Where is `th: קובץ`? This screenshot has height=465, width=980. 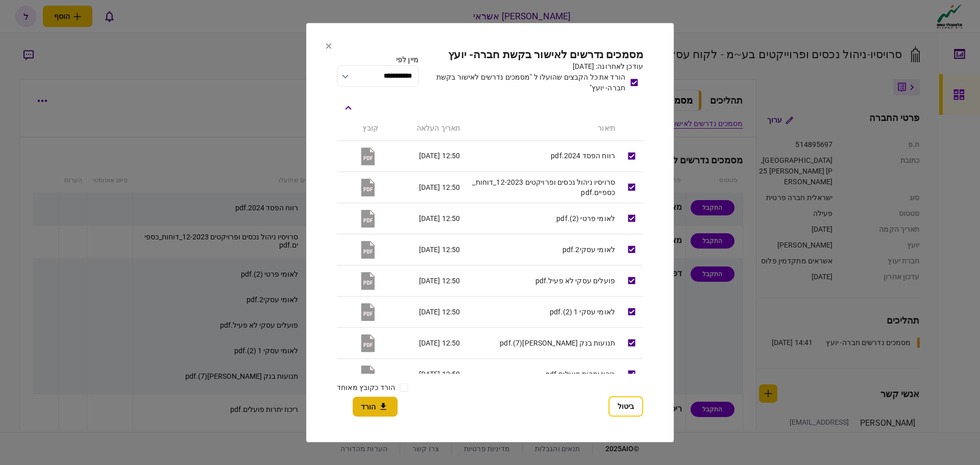
th: קובץ is located at coordinates (360, 128).